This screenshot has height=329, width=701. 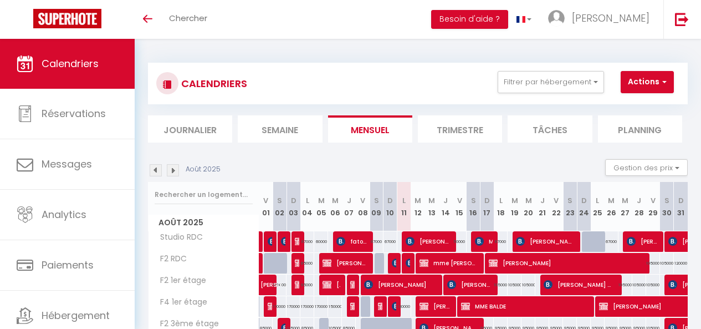 What do you see at coordinates (307, 284) in the screenshot?
I see `div: 95000` at bounding box center [307, 284].